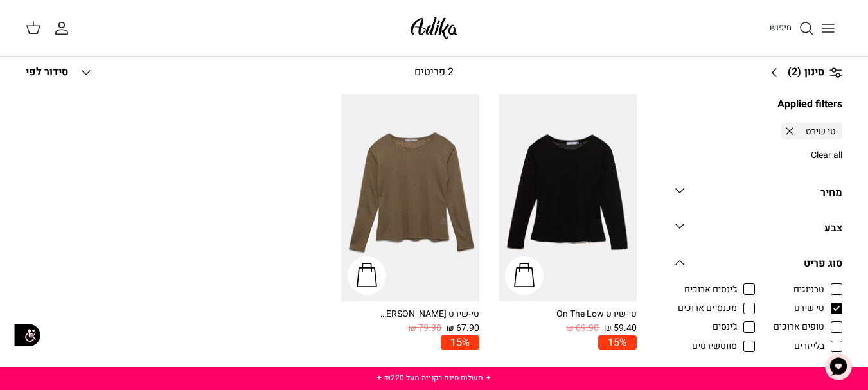 The height and width of the screenshot is (390, 868). What do you see at coordinates (759, 197) in the screenshot?
I see `a: מחיר` at bounding box center [759, 197].